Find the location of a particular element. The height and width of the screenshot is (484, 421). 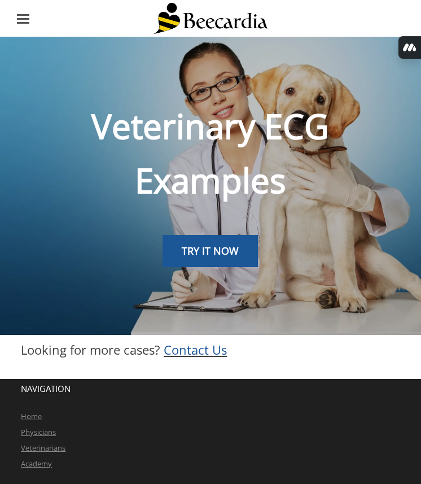

a: TRY IT NOW is located at coordinates (210, 251).